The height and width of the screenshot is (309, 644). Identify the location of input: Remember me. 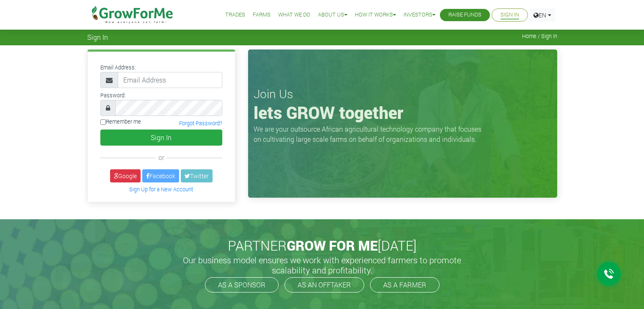
(103, 122).